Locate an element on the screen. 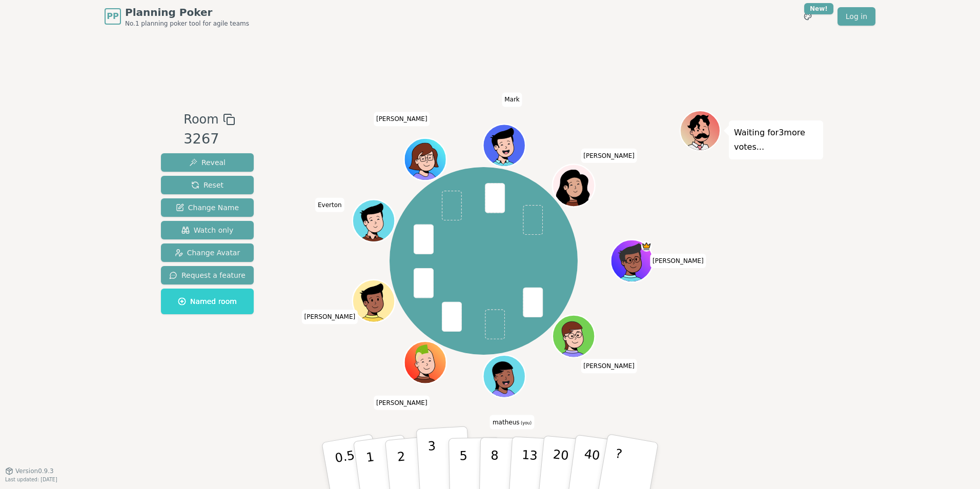 The image size is (980, 489). button: Version0.9.3 is located at coordinates (29, 471).